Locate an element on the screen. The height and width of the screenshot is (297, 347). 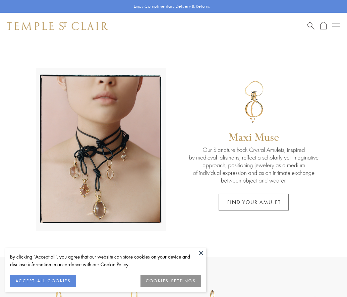
p: Enjoy Complimentary Delivery & Returns is located at coordinates (171, 6).